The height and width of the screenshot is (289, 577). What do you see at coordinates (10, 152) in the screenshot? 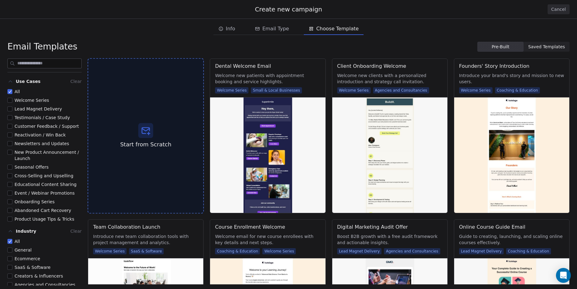
I see `button: New Product Announcement / Launch` at bounding box center [10, 152].